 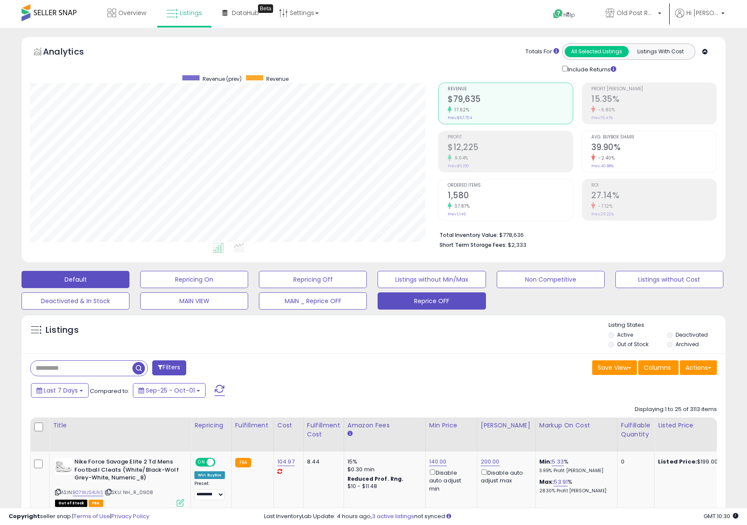 What do you see at coordinates (505, 476) in the screenshot?
I see `div: Disable auto adjust max` at bounding box center [505, 476].